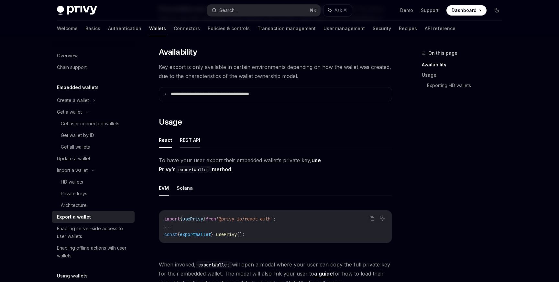  I want to click on span: To have your user export their embedded wallet’s private key,, so click(275, 165).